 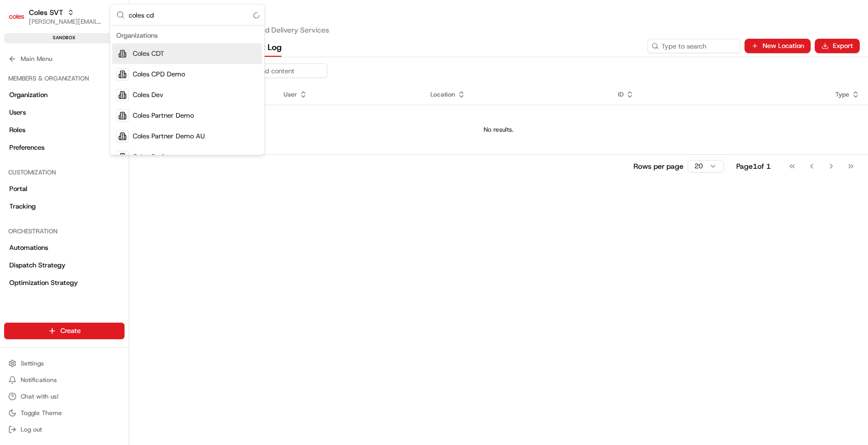 I want to click on span: Optimization Strategy, so click(x=44, y=283).